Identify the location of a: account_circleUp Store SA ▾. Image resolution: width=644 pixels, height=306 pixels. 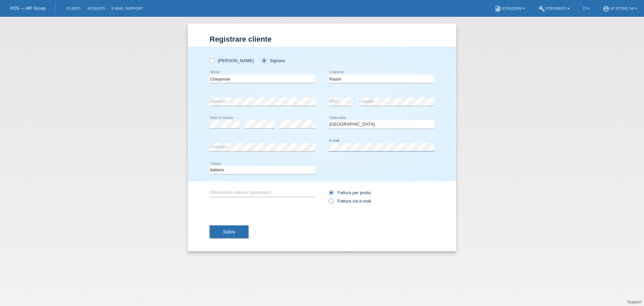
(620, 8).